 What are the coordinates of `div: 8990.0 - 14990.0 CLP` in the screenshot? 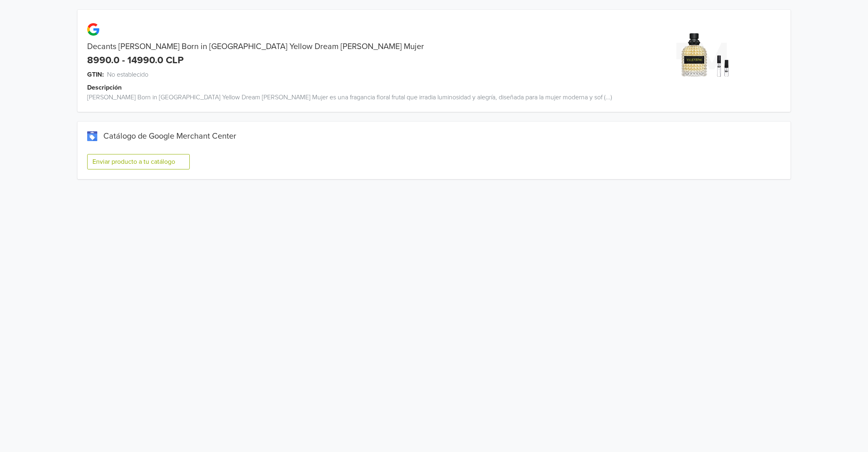 It's located at (136, 60).